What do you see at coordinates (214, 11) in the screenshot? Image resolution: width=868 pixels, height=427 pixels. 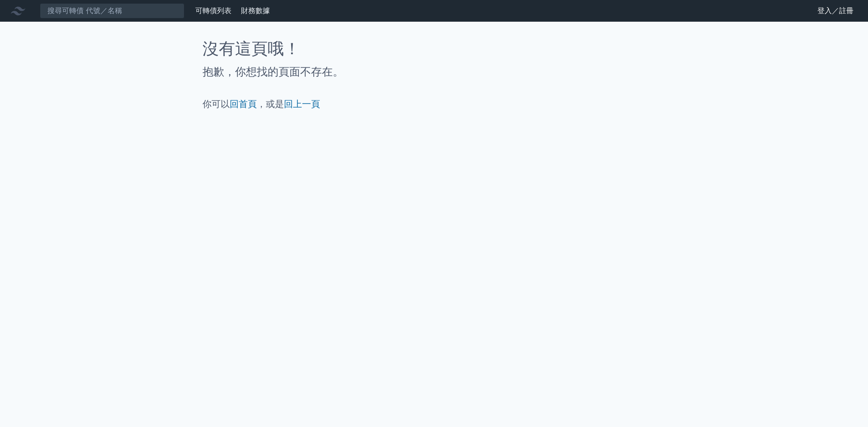 I see `a: 可轉債列表` at bounding box center [214, 11].